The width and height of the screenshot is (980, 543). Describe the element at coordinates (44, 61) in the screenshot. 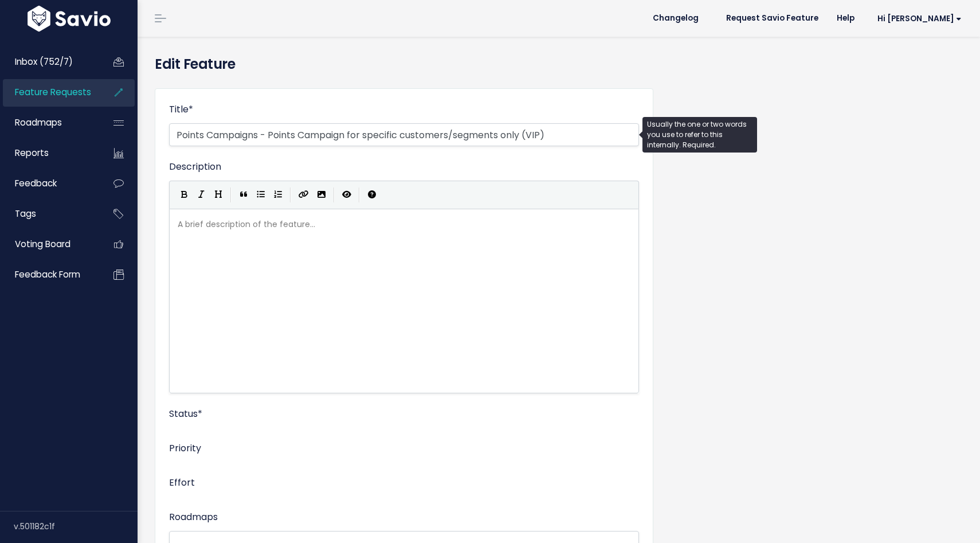

I see `span: Inbox (752/7)` at that location.